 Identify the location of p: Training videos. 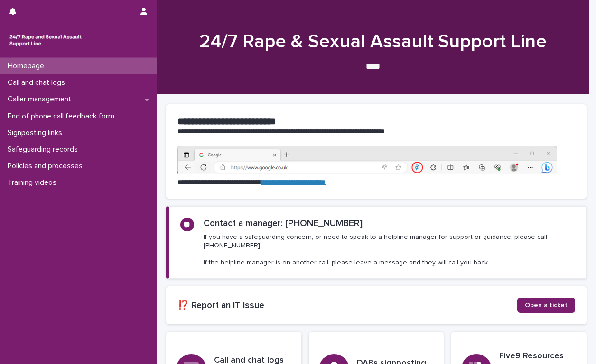
(34, 182).